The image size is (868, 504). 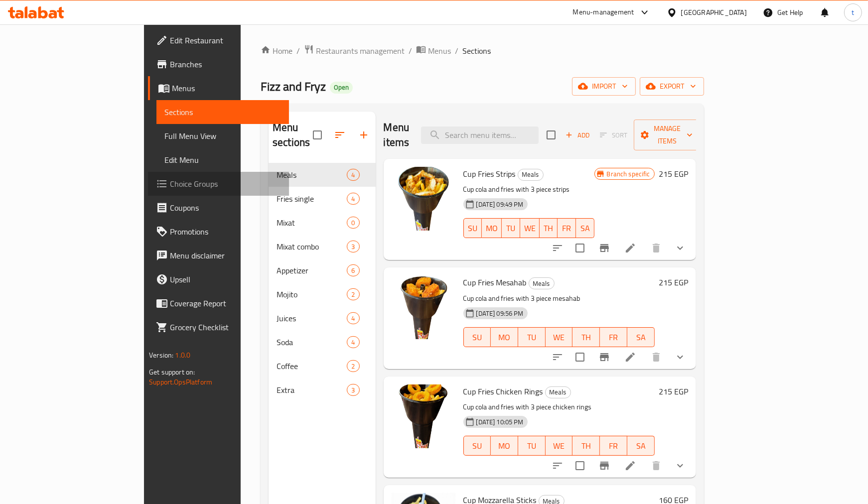 I want to click on div: Appetizer6, so click(x=322, y=271).